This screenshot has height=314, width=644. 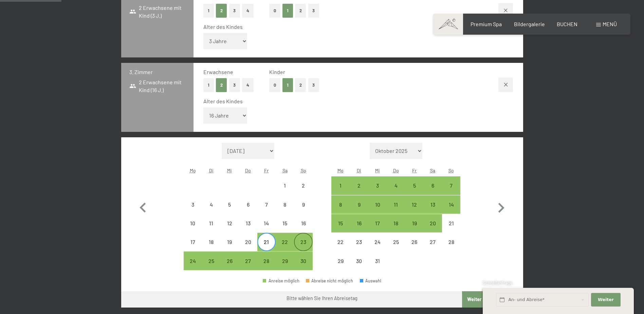 I want to click on div: 18, so click(x=211, y=248).